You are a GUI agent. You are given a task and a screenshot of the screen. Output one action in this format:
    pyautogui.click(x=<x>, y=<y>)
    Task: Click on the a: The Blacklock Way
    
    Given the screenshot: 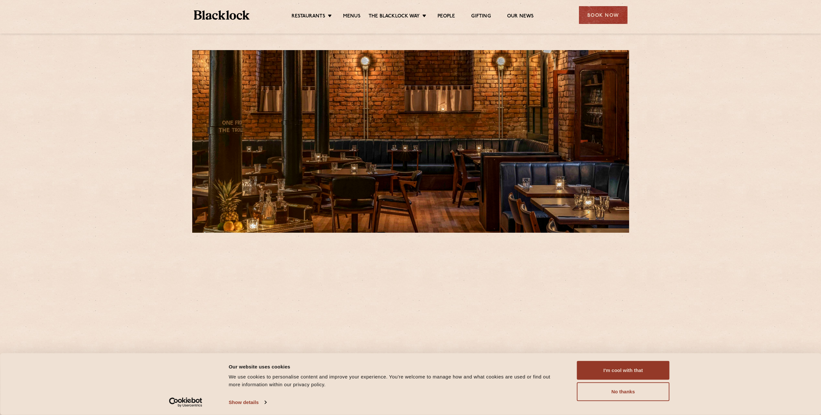 What is the action you would take?
    pyautogui.click(x=394, y=17)
    